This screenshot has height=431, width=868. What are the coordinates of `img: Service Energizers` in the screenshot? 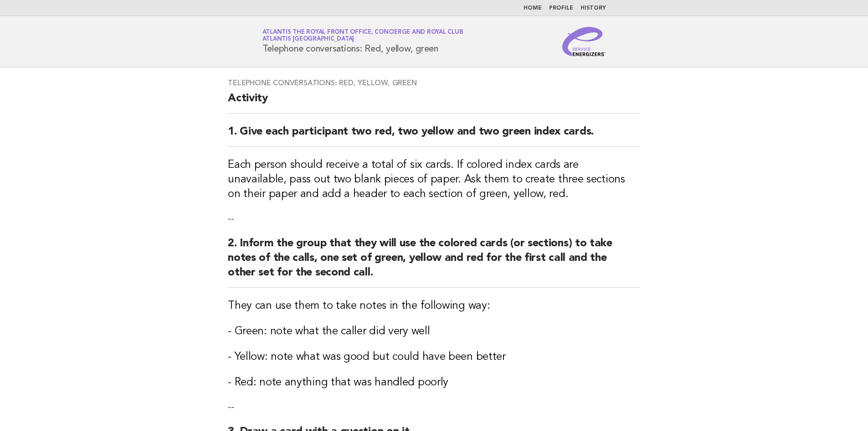 It's located at (584, 42).